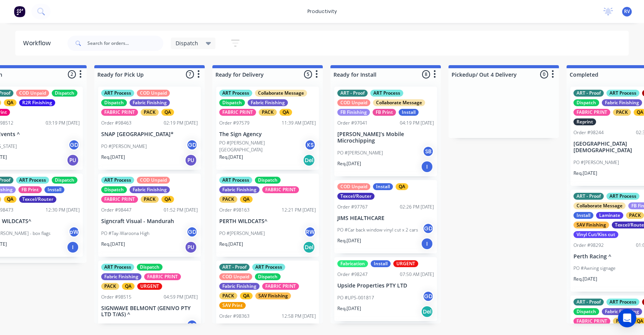 This screenshot has height=335, width=644. I want to click on div: Laminate, so click(609, 215).